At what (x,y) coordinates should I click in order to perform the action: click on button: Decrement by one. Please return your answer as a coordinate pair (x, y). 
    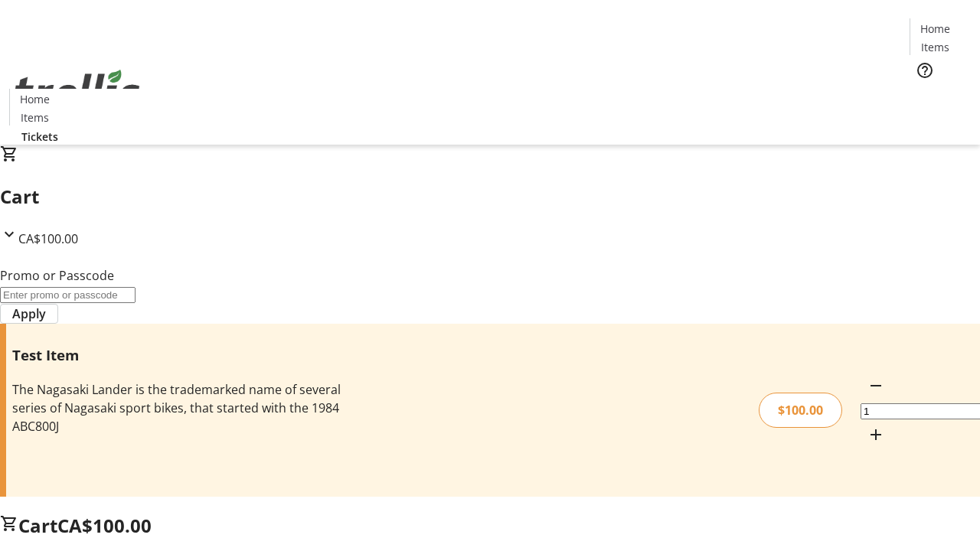
    Looking at the image, I should click on (875, 386).